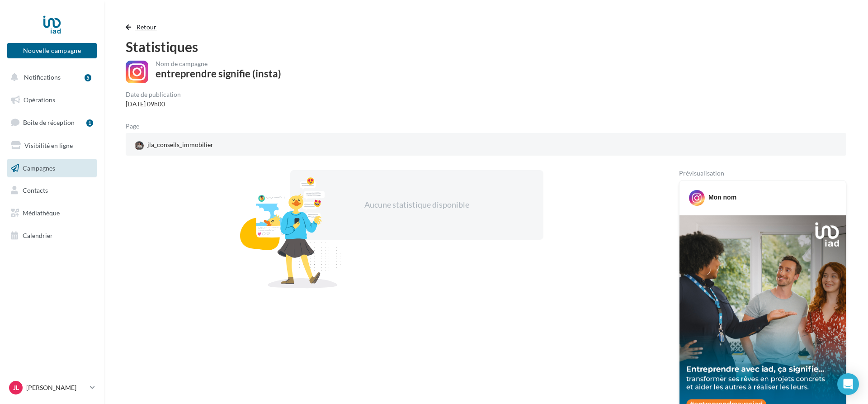 This screenshot has height=404, width=868. Describe the element at coordinates (251, 145) in the screenshot. I see `a: jla_conseils_immobilier` at that location.